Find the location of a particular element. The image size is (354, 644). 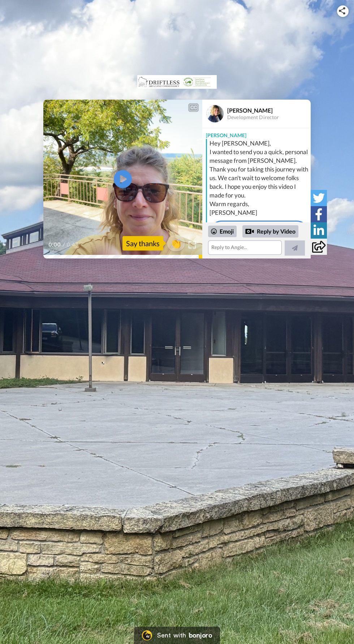

img: Full screen is located at coordinates (192, 245).